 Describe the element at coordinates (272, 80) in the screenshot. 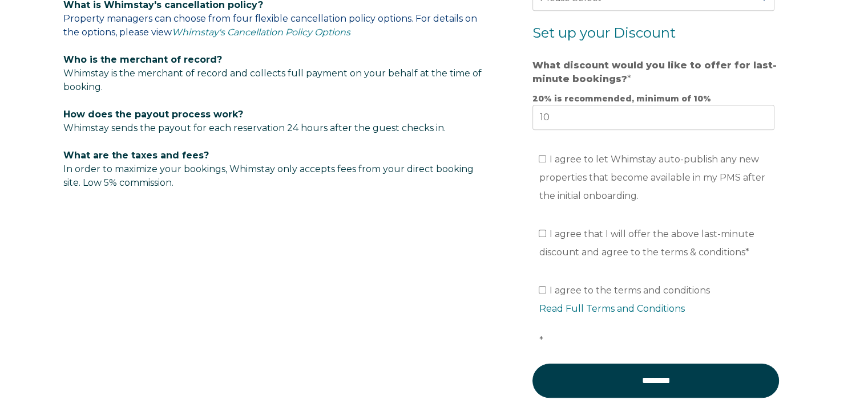

I see `span: Whimstay is the merchant of record and collects full payment on your behalf at the time of booking.` at that location.